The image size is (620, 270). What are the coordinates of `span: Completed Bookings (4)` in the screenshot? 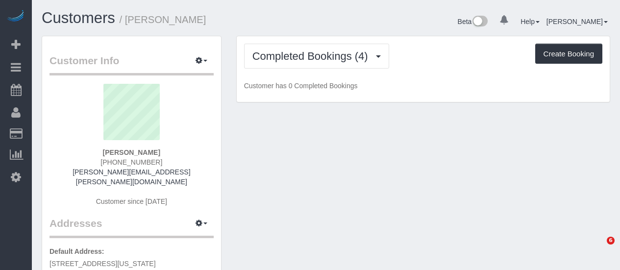 It's located at (313, 56).